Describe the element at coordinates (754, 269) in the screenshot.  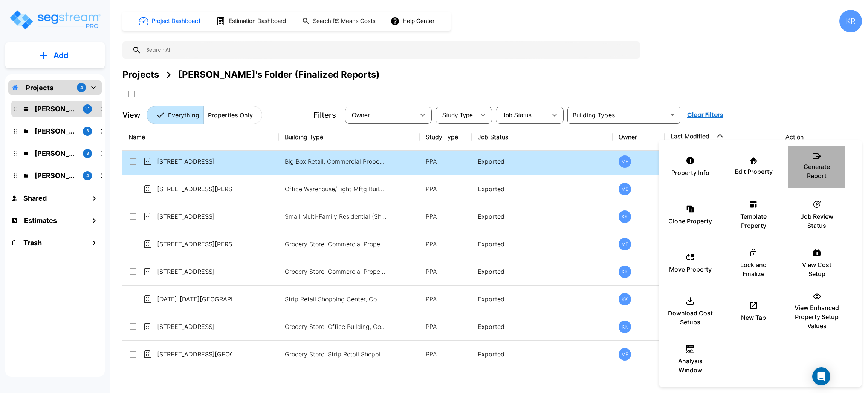
I see `p: Lock and Finalize` at that location.